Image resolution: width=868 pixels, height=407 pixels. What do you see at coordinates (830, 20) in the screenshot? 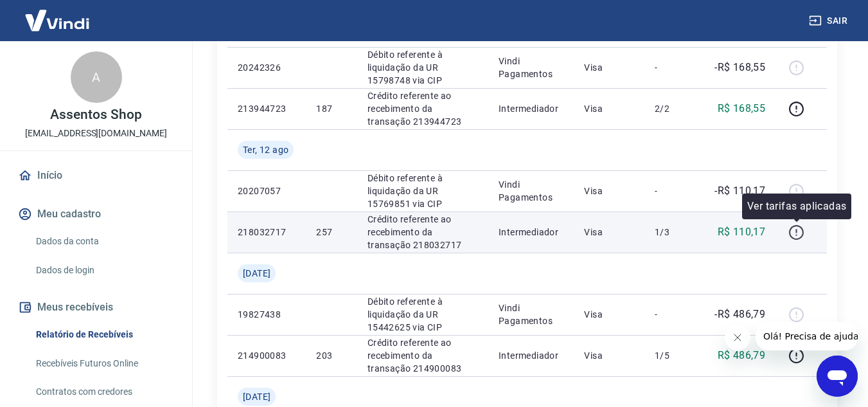
I see `button: Sair` at bounding box center [830, 20].